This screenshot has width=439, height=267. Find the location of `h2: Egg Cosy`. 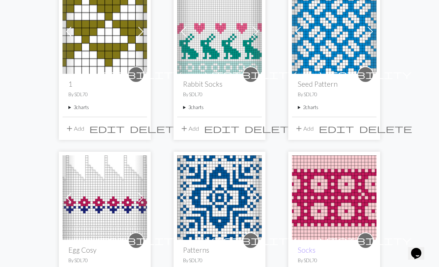

h2: Egg Cosy is located at coordinates (105, 250).